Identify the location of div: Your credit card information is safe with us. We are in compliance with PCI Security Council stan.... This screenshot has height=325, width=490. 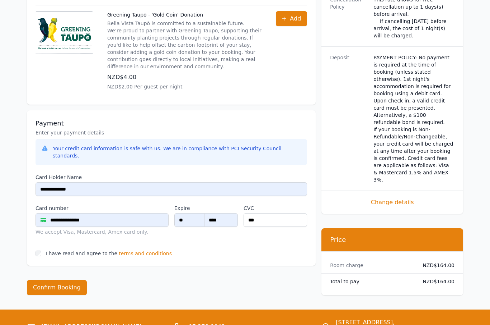
(177, 152).